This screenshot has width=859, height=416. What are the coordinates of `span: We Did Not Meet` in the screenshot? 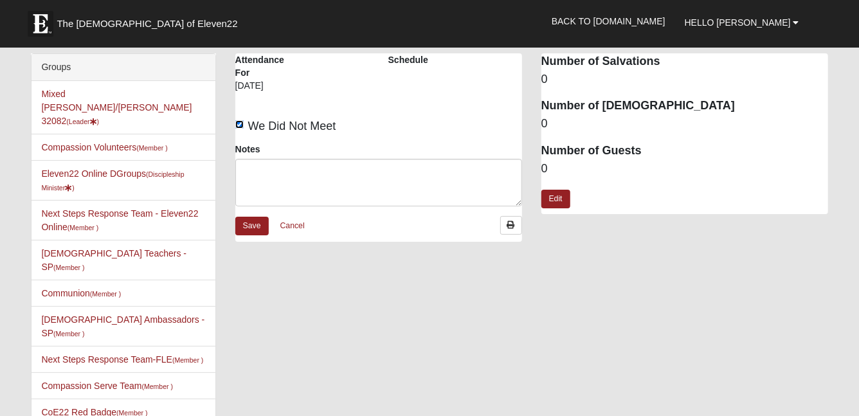 It's located at (292, 126).